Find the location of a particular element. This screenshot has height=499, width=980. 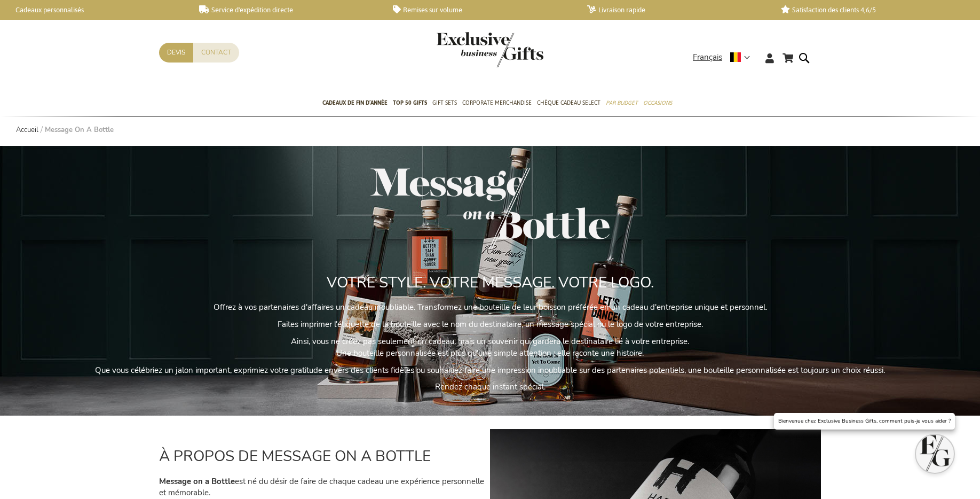

span: Ainsi, vous ne créez pas seulement un cadeau, mais un souvenir qui gardera le destinataire lié à ... is located at coordinates (490, 341).